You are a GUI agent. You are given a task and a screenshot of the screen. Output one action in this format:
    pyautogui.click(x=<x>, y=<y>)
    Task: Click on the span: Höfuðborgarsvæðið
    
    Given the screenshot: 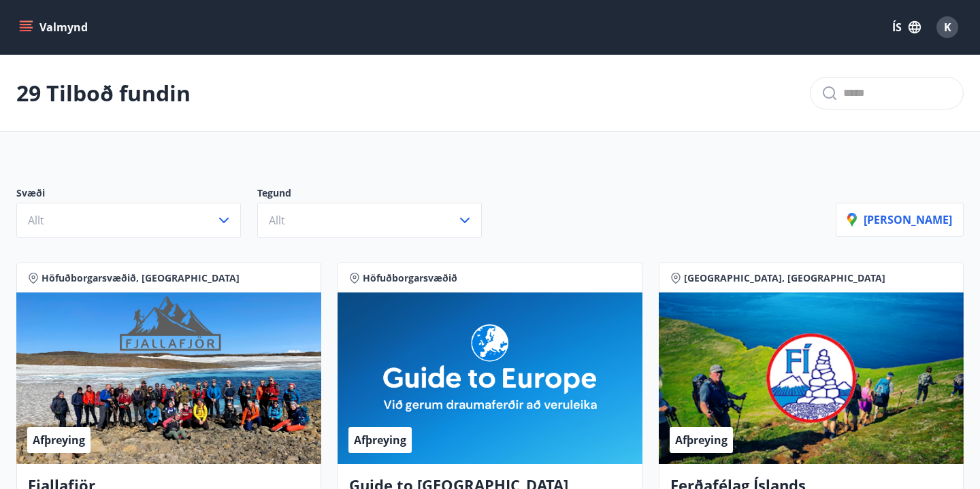 What is the action you would take?
    pyautogui.click(x=410, y=279)
    